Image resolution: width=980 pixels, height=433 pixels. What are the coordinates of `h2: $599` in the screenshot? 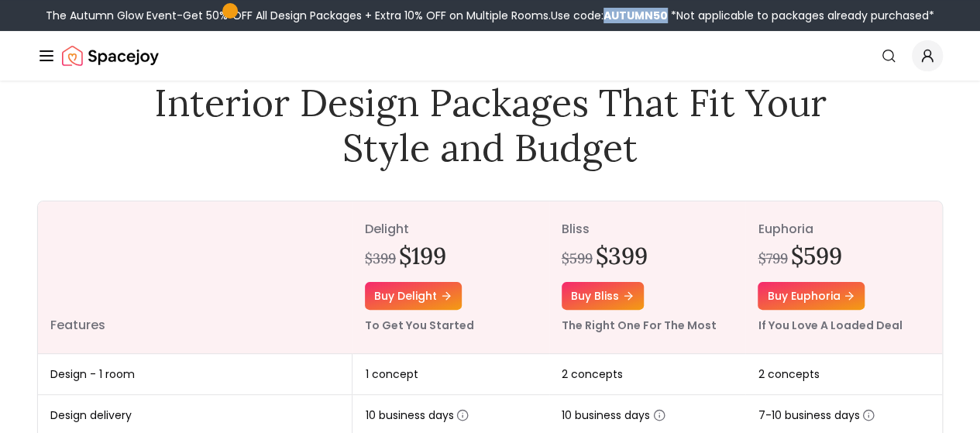 It's located at (816, 256).